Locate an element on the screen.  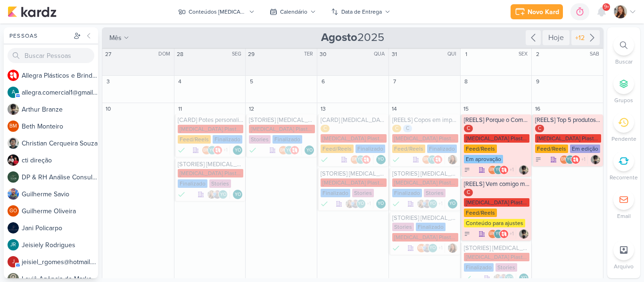
p: GO is located at coordinates (13, 211).